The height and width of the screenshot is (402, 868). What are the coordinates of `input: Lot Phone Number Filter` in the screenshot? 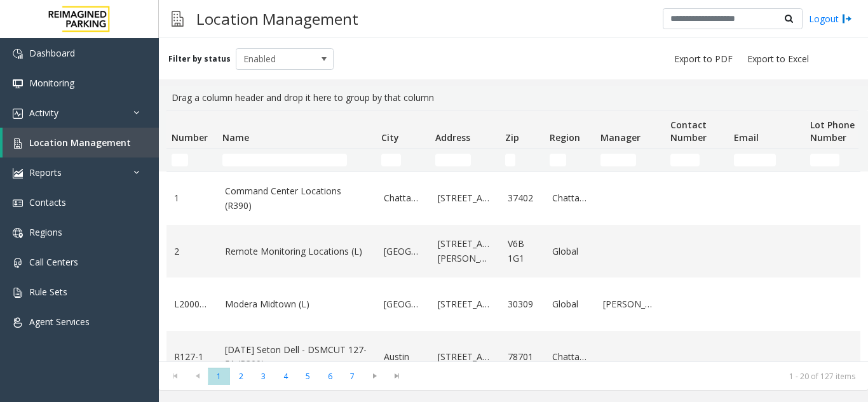 It's located at (825, 160).